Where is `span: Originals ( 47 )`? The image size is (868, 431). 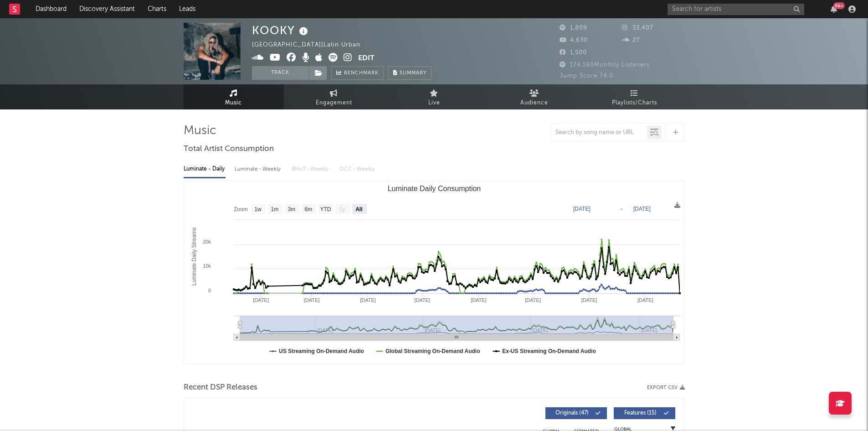
span: Originals ( 47 ) is located at coordinates (573, 413).